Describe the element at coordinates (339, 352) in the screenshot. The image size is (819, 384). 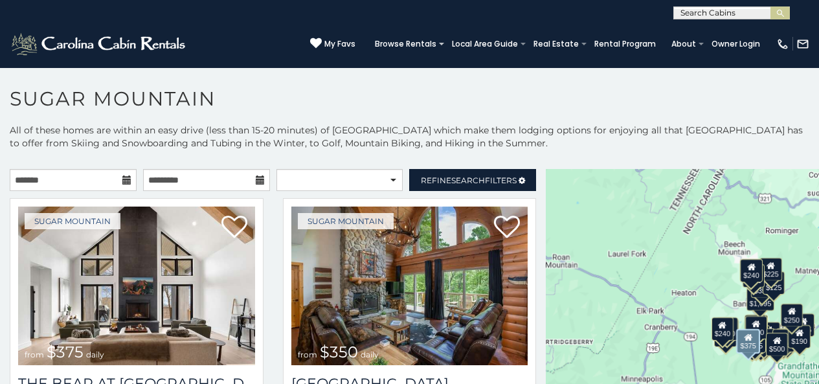
I see `span: $350` at that location.